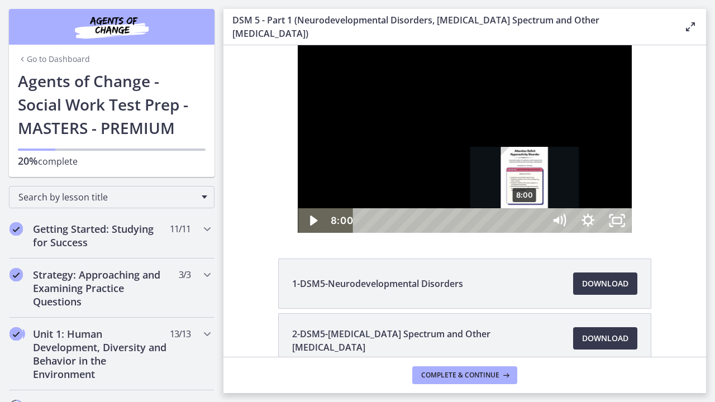 This screenshot has height=402, width=715. Describe the element at coordinates (101, 288) in the screenshot. I see `h2: Strategy: Approaching and Examining Practice Questions` at that location.